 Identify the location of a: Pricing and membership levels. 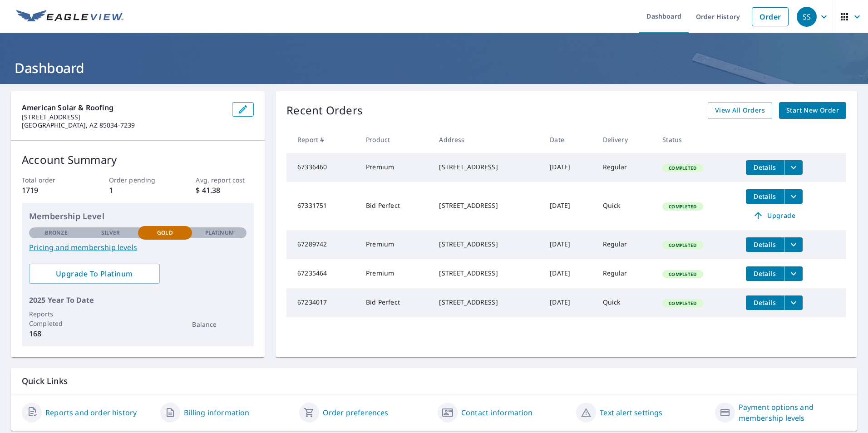
(138, 247).